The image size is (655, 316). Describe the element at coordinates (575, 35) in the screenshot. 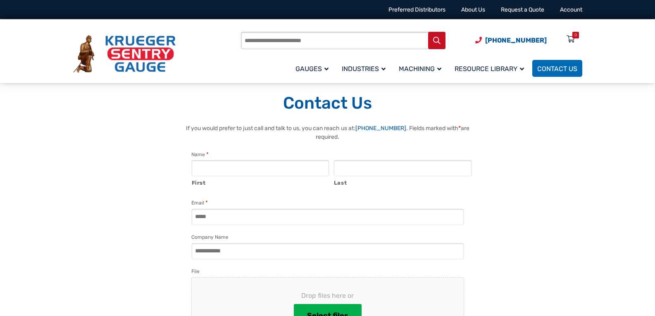

I see `div: 0` at that location.